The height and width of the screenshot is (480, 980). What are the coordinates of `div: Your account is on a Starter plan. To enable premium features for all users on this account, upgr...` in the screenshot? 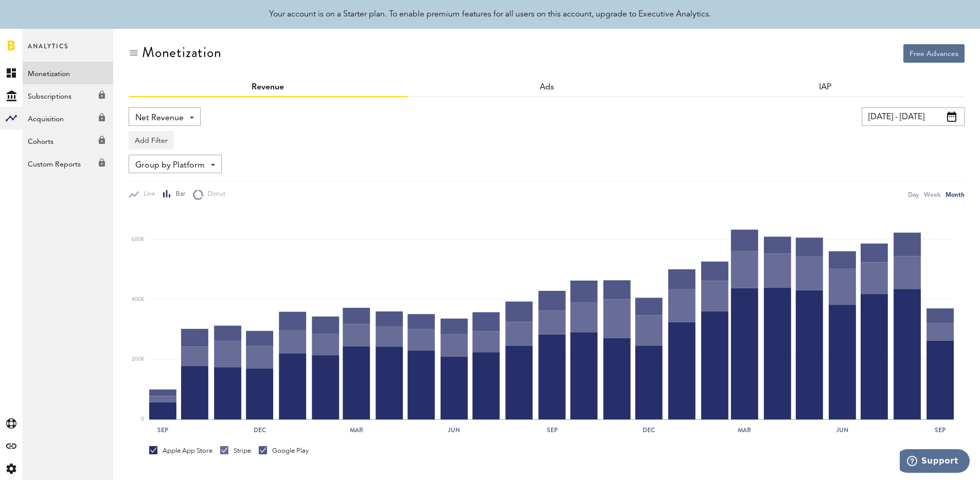 It's located at (490, 15).